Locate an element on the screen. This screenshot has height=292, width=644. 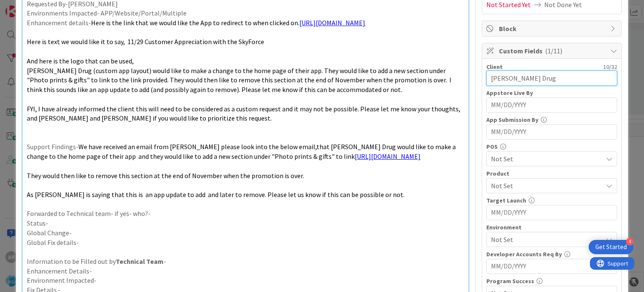
div: Product is located at coordinates (552, 173).